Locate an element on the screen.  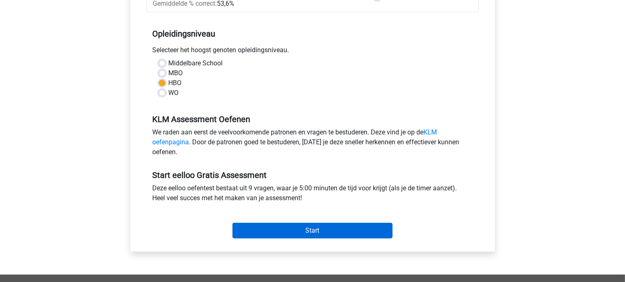
div: We raden aan eerst de veelvoorkomende patronen en vragen te bestuderen. Deze vind je op de . Door... is located at coordinates (313, 144).